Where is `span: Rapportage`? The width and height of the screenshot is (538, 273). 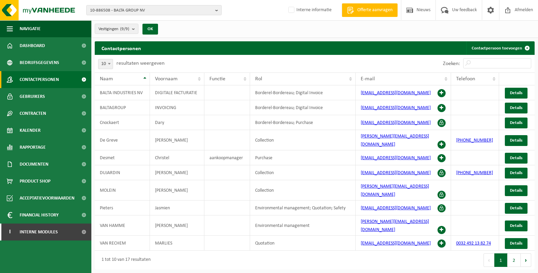
span: Rapportage is located at coordinates (32, 147).